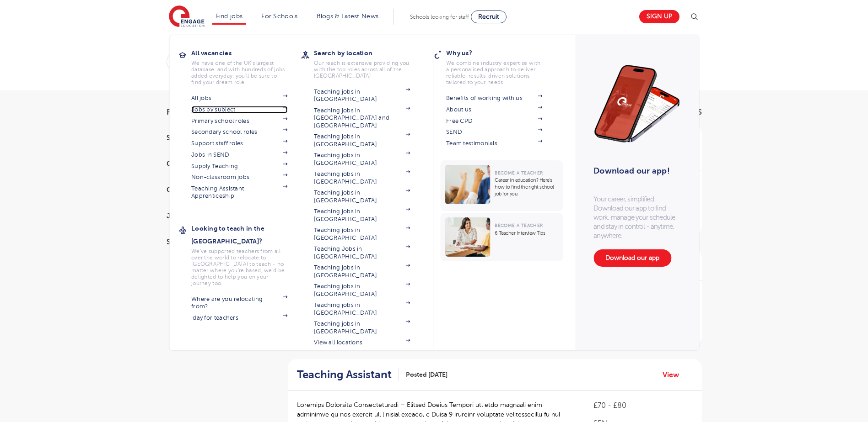  What do you see at coordinates (489, 17) in the screenshot?
I see `span: Recruit` at bounding box center [489, 17].